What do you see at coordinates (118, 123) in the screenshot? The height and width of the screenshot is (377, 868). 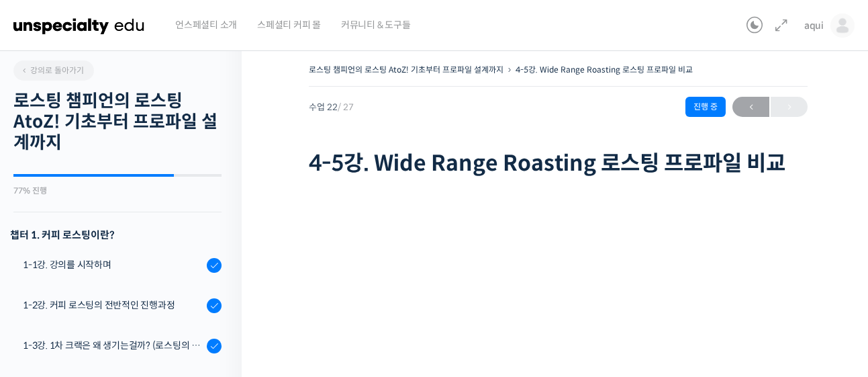 I see `h2: 로스팅 챔피언의 로스팅 AtoZ! 기초부터 프로파일 설계까지` at bounding box center [118, 123].